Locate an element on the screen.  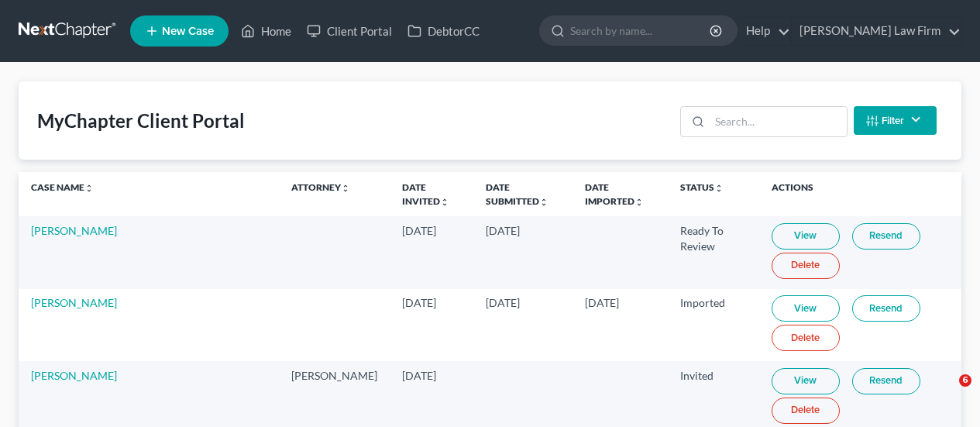
a: Date Submittedunfold_more is located at coordinates (517, 194).